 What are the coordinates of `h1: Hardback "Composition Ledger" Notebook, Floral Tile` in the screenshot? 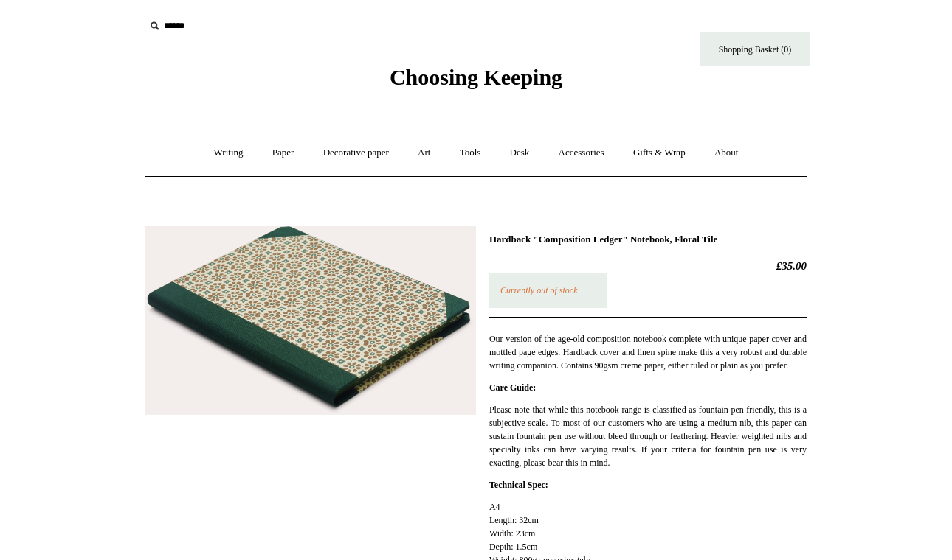 It's located at (648, 240).